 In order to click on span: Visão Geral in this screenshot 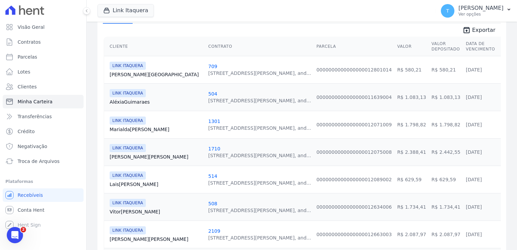, I will do `click(31, 27)`.